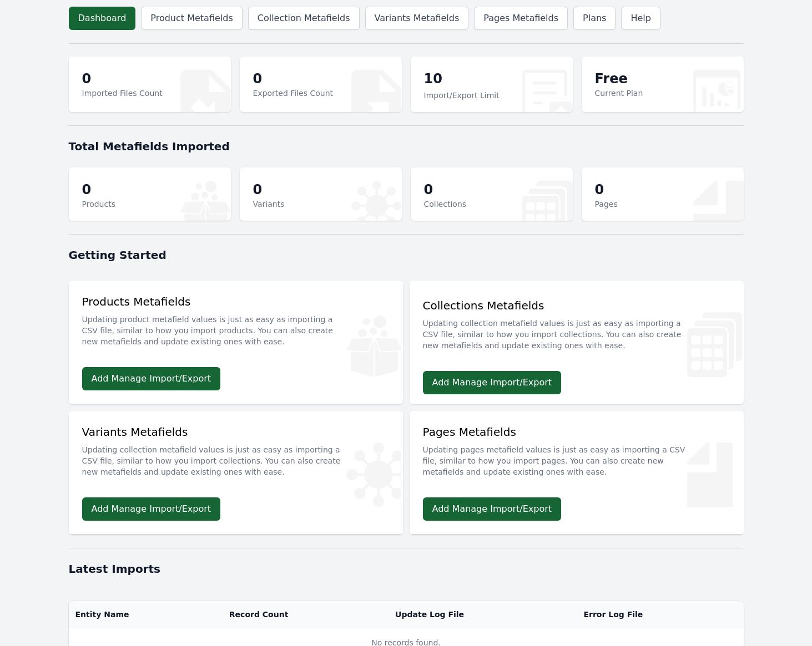 The width and height of the screenshot is (812, 646). I want to click on a: Variants Metafields, so click(416, 18).